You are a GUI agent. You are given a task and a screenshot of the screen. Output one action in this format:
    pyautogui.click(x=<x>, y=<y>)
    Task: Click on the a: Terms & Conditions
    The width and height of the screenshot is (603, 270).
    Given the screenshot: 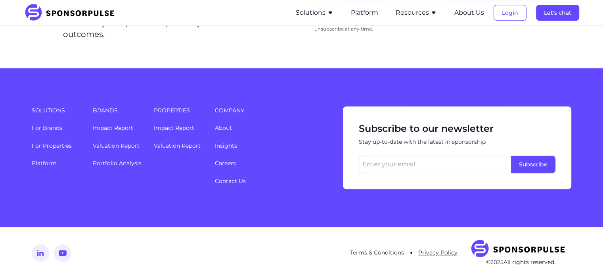 What is the action you would take?
    pyautogui.click(x=377, y=252)
    